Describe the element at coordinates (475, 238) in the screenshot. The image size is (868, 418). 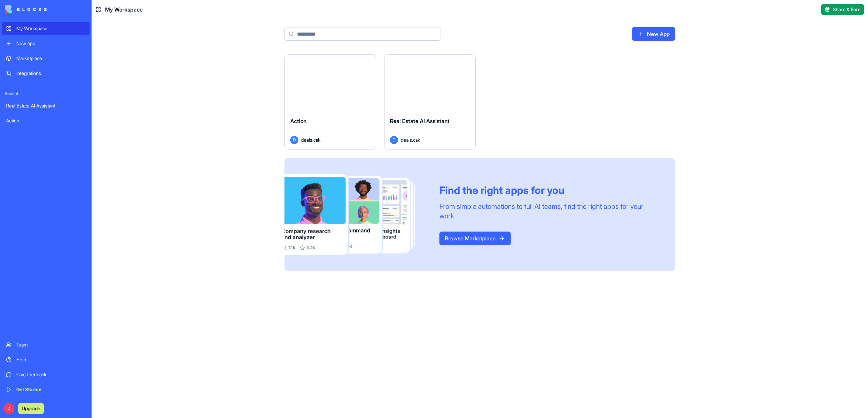
I see `a: Browse Marketplace` at that location.